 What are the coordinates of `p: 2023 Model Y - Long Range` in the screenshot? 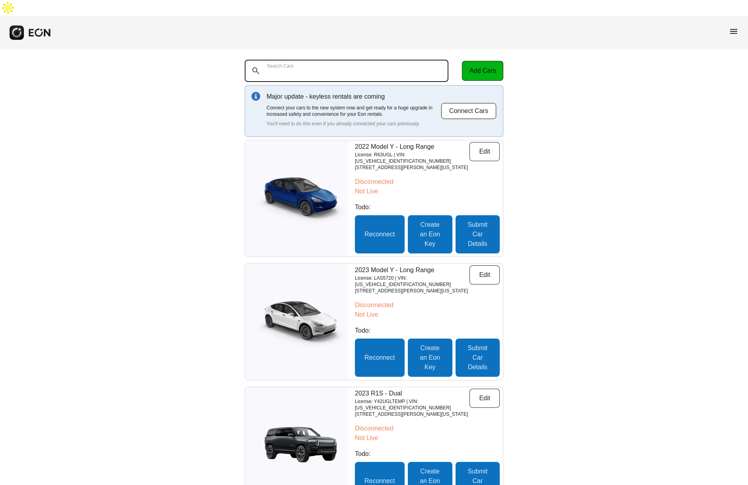 It's located at (412, 270).